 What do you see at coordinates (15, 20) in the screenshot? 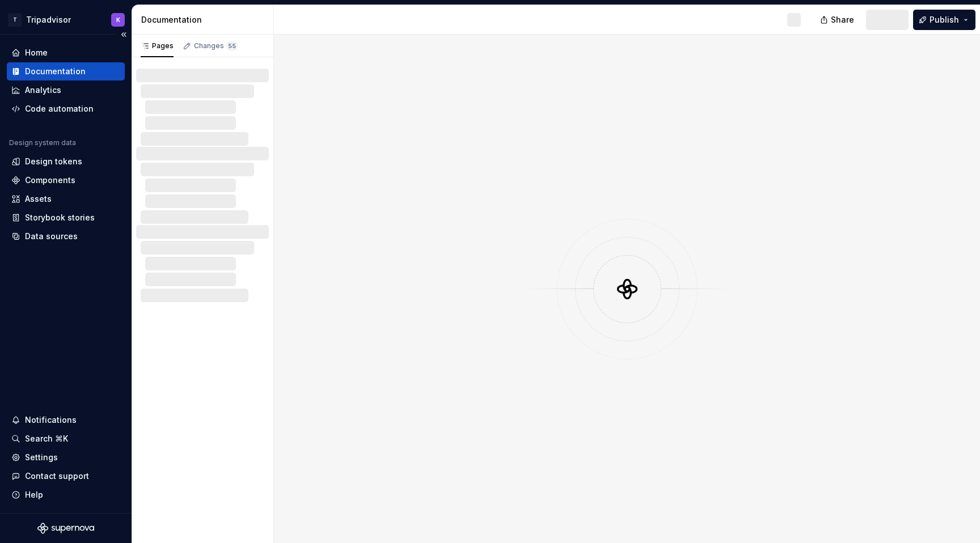
I see `div: T` at bounding box center [15, 20].